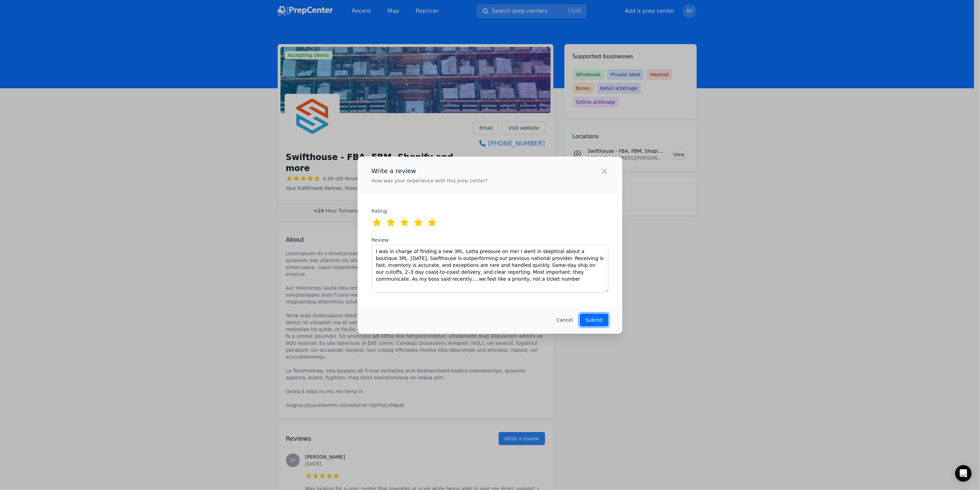 This screenshot has width=980, height=490. Describe the element at coordinates (565, 320) in the screenshot. I see `button: Cancel` at that location.